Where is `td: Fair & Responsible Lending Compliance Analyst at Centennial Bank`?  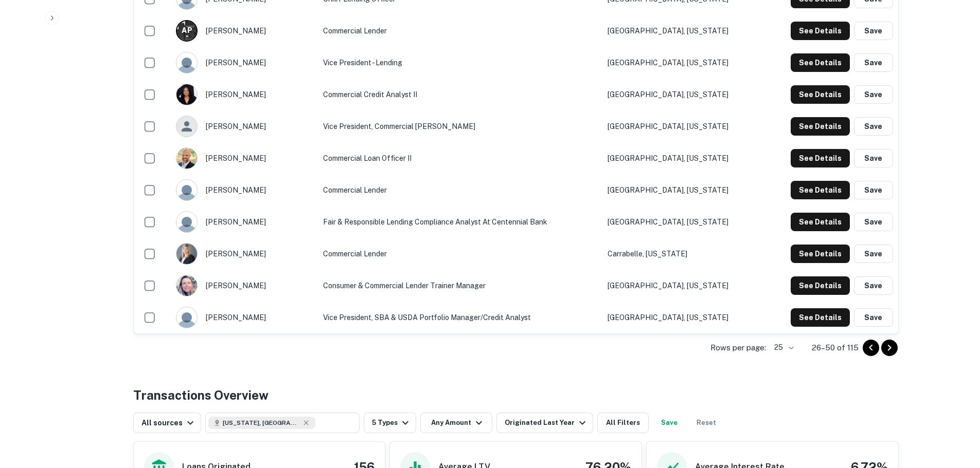
td: Fair & Responsible Lending Compliance Analyst at Centennial Bank is located at coordinates (460, 222).